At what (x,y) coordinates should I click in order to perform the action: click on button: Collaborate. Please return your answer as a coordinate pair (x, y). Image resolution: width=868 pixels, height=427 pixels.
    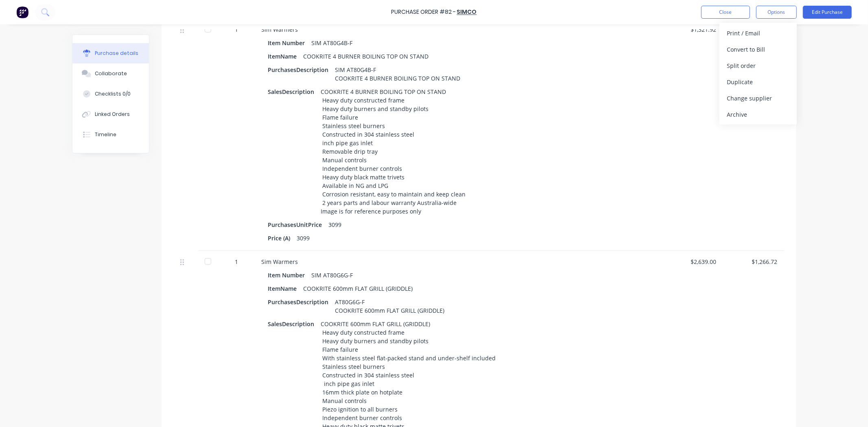
    Looking at the image, I should click on (111, 73).